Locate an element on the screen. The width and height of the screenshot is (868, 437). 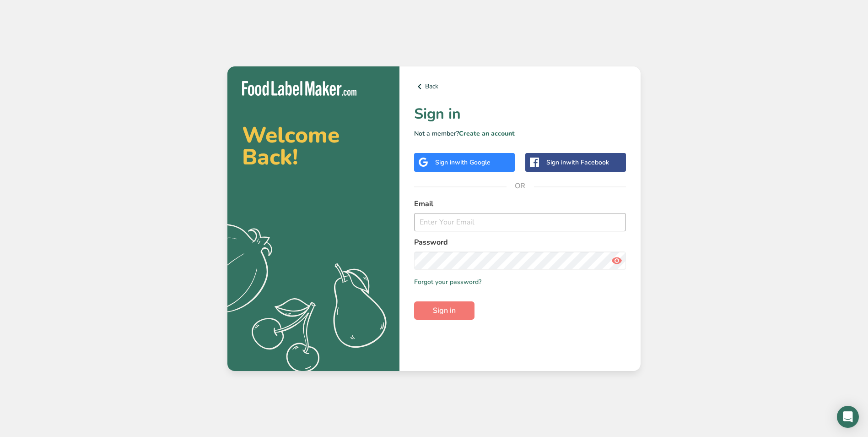
p: Not a member? is located at coordinates (520, 133).